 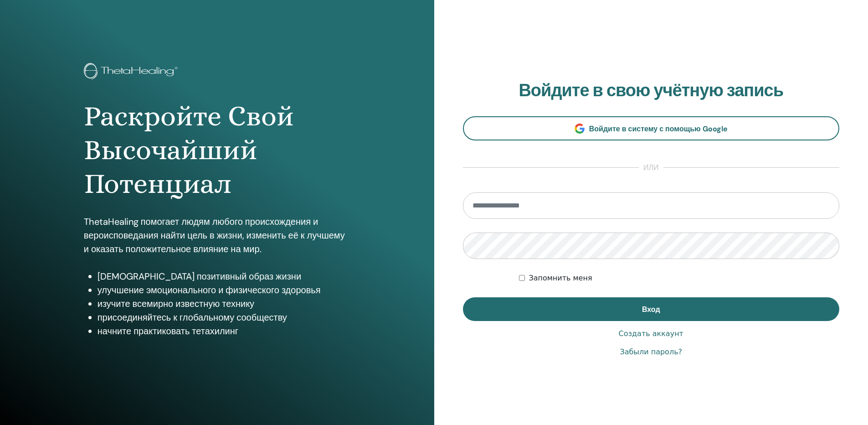 I want to click on ya-tr-span: или, so click(x=651, y=167).